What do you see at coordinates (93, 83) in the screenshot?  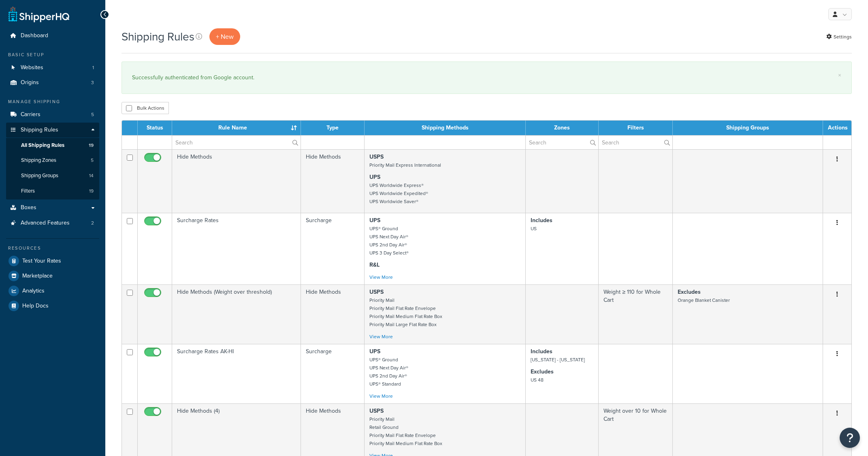 I see `span: 3` at bounding box center [93, 83].